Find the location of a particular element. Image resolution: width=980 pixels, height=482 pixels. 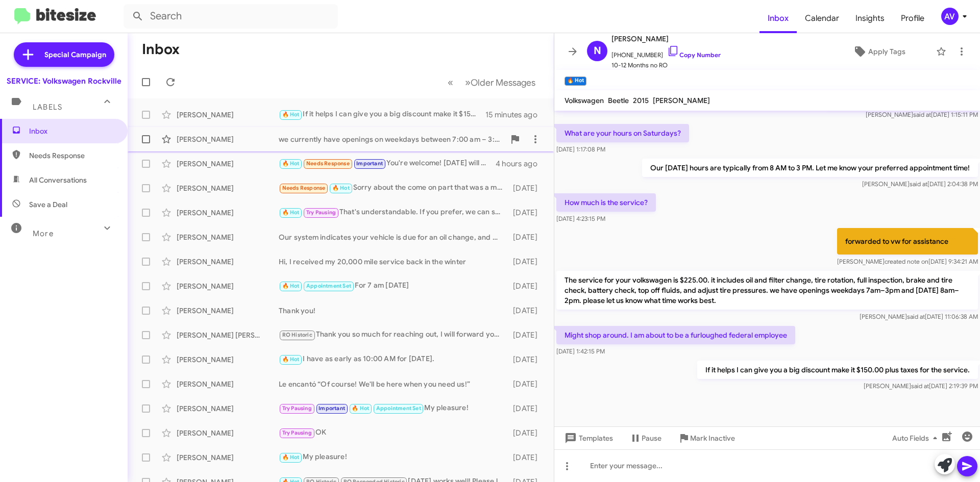

a: Copy Number is located at coordinates (693, 55).